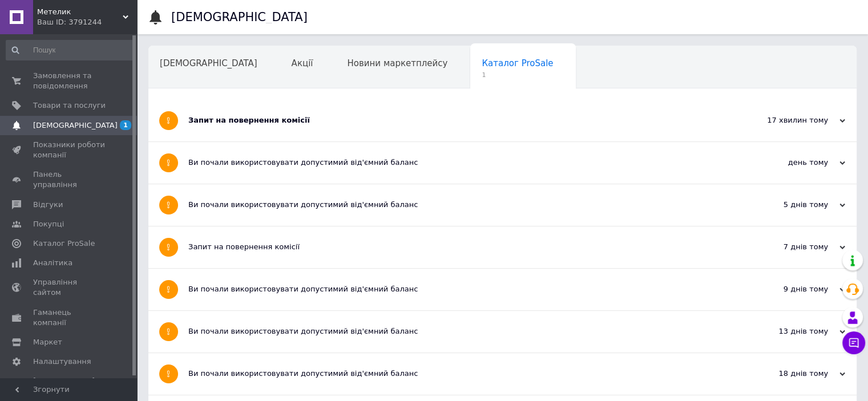  I want to click on span: Гаманець компанії, so click(69, 318).